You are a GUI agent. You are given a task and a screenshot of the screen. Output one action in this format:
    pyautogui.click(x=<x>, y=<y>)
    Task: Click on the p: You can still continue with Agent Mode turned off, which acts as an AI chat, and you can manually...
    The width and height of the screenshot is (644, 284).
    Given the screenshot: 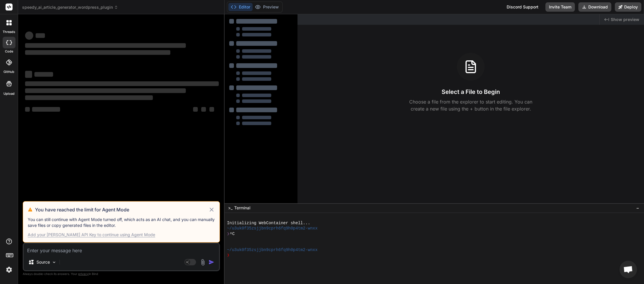 What is the action you would take?
    pyautogui.click(x=121, y=222)
    